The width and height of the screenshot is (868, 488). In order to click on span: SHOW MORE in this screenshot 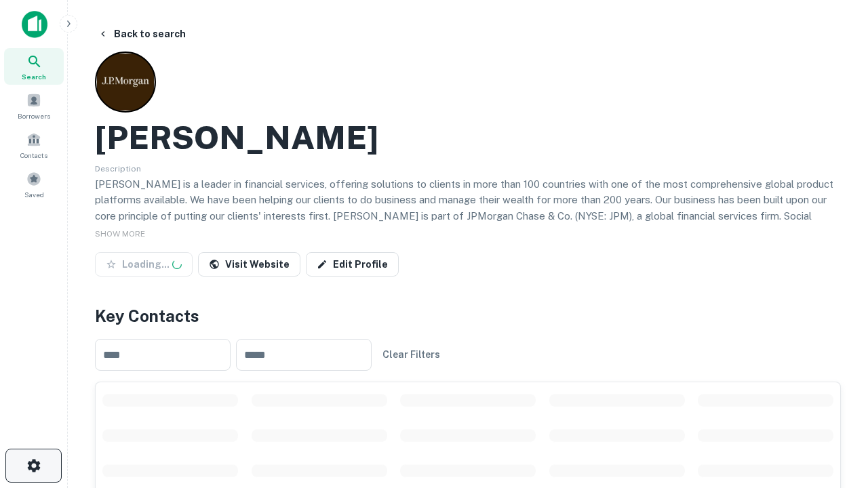, I will do `click(120, 234)`.